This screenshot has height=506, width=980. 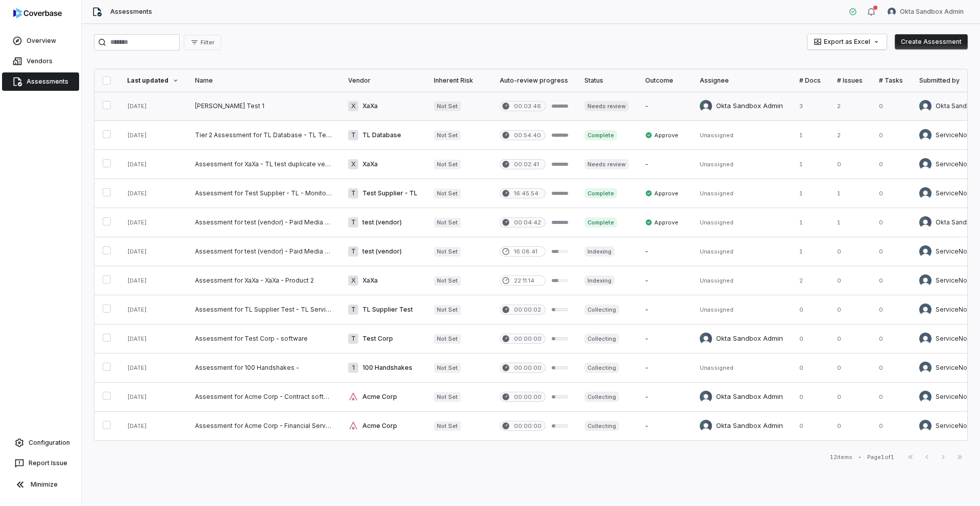 I want to click on span: Filter, so click(x=207, y=43).